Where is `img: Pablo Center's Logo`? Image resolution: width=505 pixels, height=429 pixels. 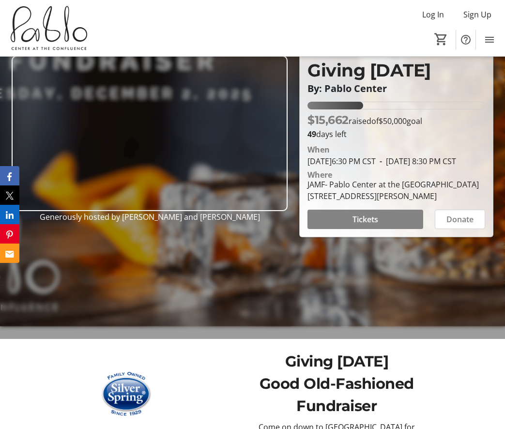 img: Pablo Center's Logo is located at coordinates (49, 28).